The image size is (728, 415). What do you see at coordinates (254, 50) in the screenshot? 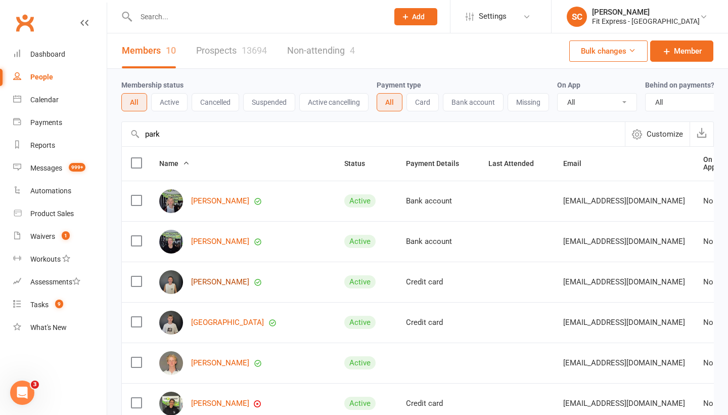
I see `div: 13694` at bounding box center [254, 50].